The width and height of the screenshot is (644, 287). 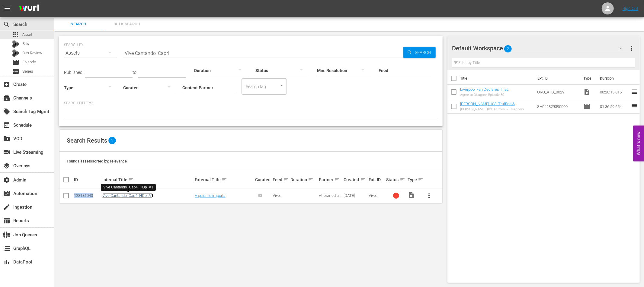 I want to click on div: Default Workspace, so click(x=539, y=48).